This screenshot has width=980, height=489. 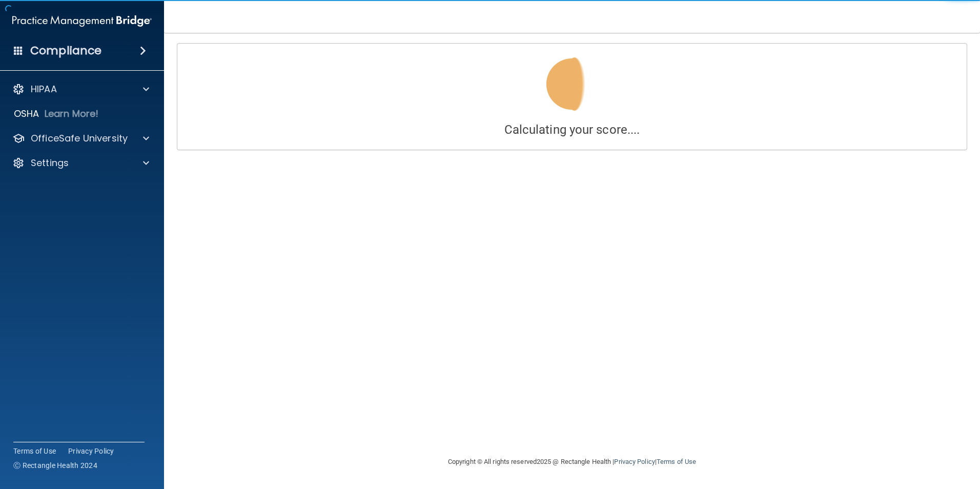 I want to click on a: Settings, so click(x=80, y=163).